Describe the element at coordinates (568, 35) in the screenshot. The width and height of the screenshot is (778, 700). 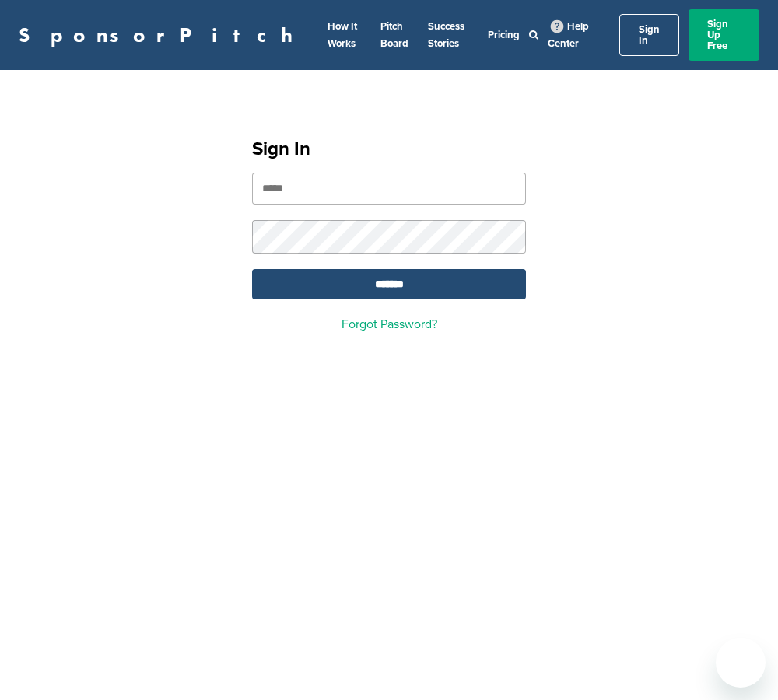
I see `a: Help Center` at that location.